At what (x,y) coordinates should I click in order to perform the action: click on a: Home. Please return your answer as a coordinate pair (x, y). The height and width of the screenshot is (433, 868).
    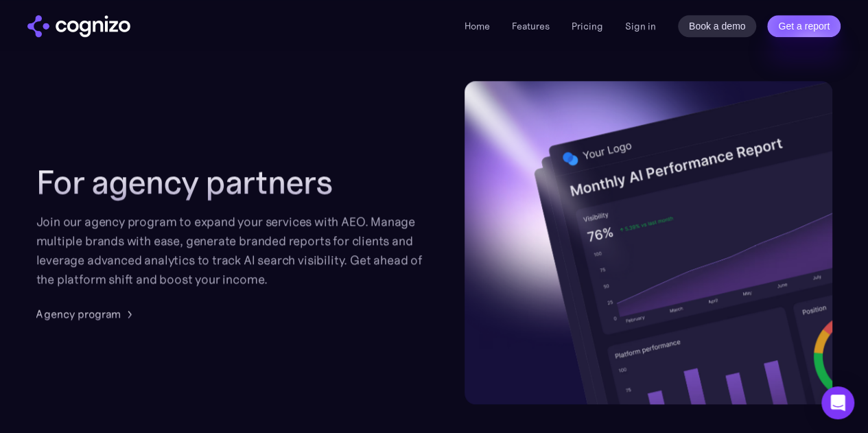
    Looking at the image, I should click on (477, 26).